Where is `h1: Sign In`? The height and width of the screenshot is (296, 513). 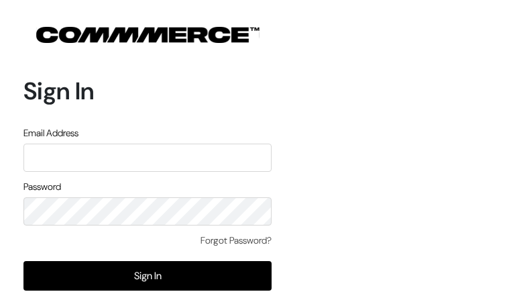 h1: Sign In is located at coordinates (148, 91).